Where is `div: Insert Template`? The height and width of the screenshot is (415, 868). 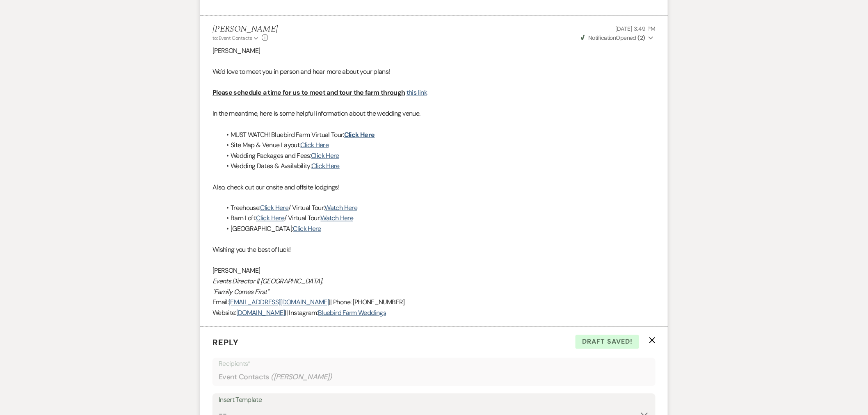
div: Insert Template is located at coordinates (434, 400).